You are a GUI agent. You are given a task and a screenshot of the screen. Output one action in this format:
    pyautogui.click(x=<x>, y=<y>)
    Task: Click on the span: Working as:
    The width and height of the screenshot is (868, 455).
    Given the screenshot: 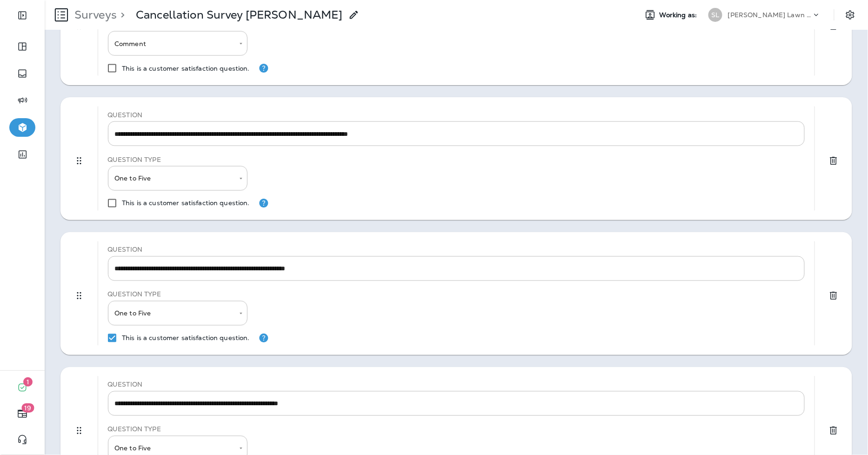 What is the action you would take?
    pyautogui.click(x=679, y=15)
    